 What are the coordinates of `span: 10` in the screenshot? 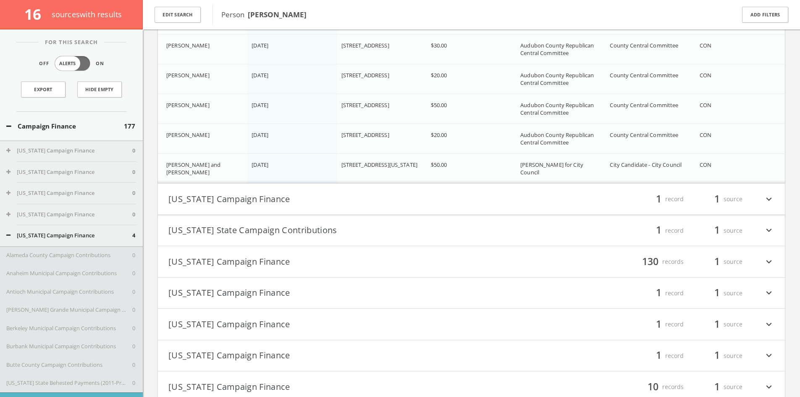 It's located at (653, 386).